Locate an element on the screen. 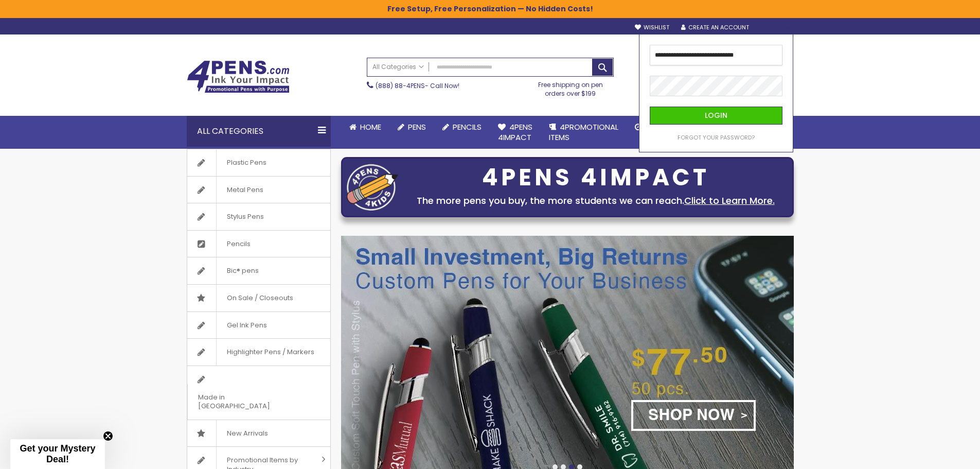  a: Click to Learn More. is located at coordinates (729, 201).